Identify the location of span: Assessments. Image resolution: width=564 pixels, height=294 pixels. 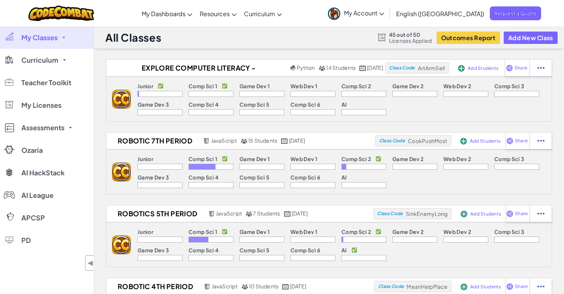
(43, 127).